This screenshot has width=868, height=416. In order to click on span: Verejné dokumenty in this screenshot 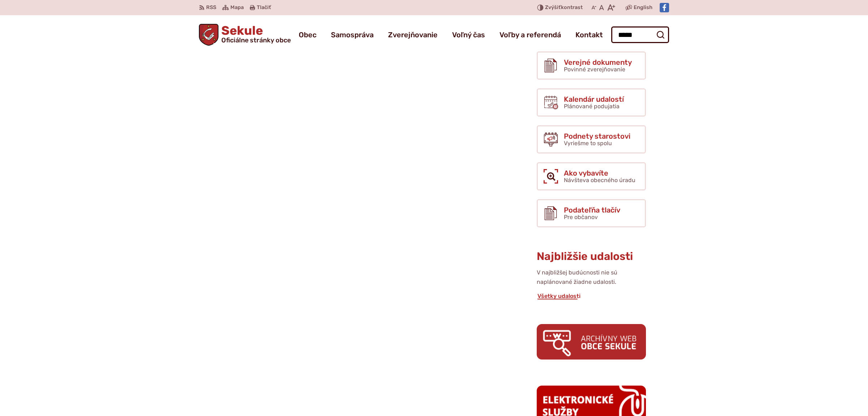, I will do `click(598, 62)`.